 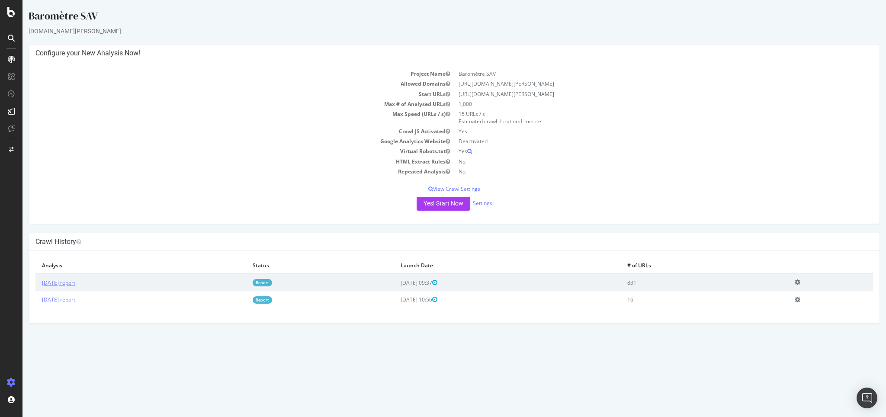 I want to click on div: Open Intercom Messenger, so click(x=867, y=398).